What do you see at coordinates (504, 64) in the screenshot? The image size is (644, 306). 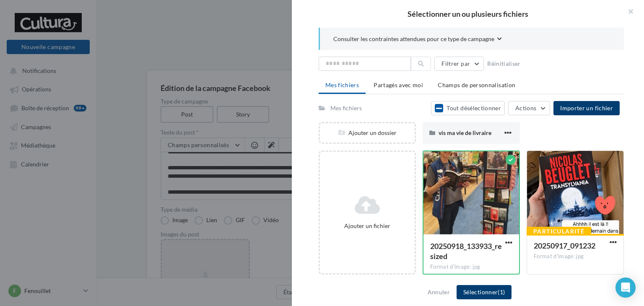 I see `button: Réinitialiser` at bounding box center [504, 64].